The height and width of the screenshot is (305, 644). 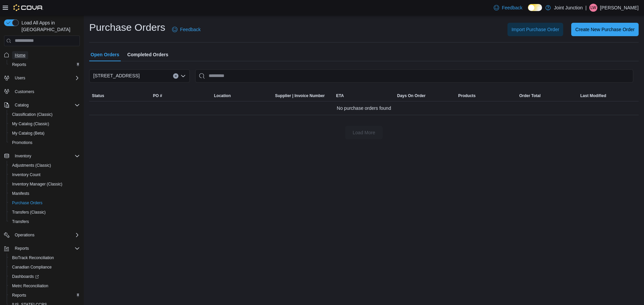 What do you see at coordinates (27, 203) in the screenshot?
I see `a: Purchase Orders` at bounding box center [27, 203].